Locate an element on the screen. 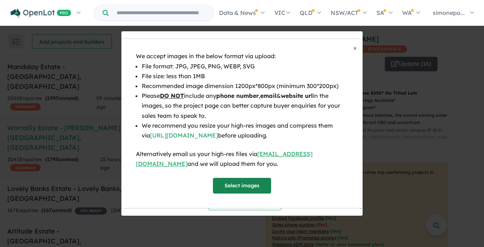  span: simonepo... is located at coordinates (449, 13).